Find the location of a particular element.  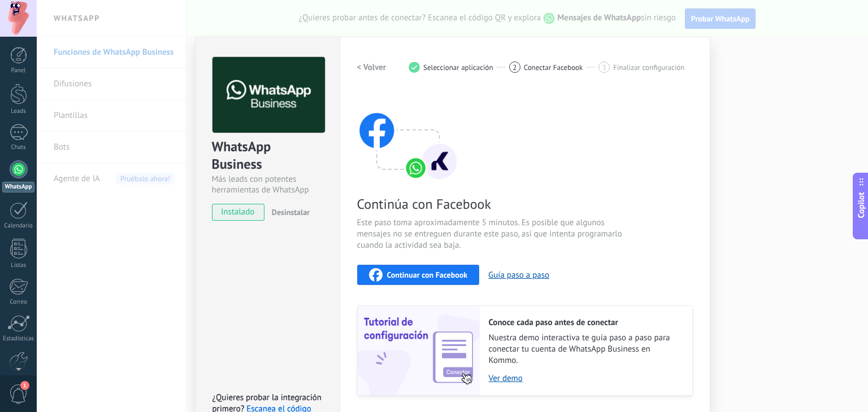

span: Este paso toma aproximadamente 5 minutos. Es posible que algunos mensajes no se entreguen durante... is located at coordinates (492, 235).